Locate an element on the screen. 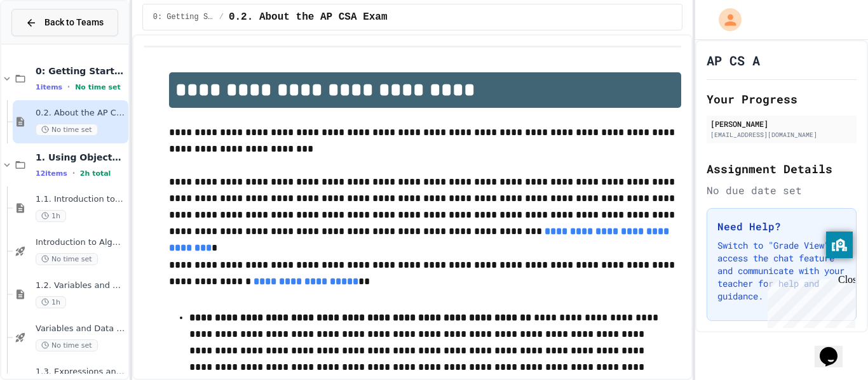 The height and width of the screenshot is (380, 868). div: No due date set is located at coordinates (782, 191).